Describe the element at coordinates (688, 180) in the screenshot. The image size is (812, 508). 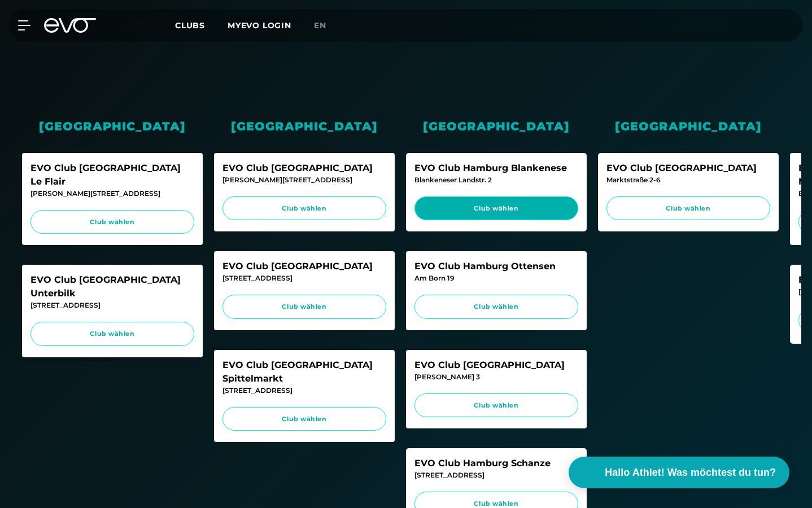
I see `div: Marktstraße 2-6` at that location.